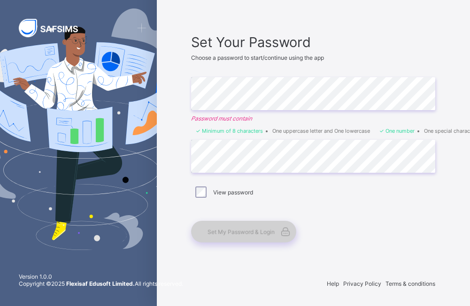  I want to click on span: Set Your Password, so click(314, 42).